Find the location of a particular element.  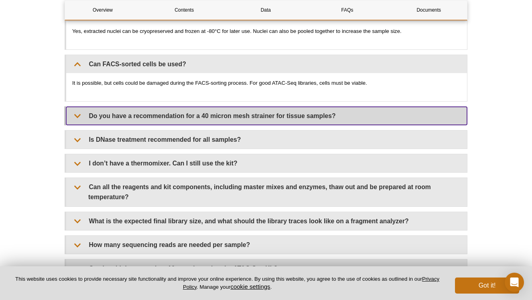

summary: Can I multiplex more than 16 samples using the ATAC-Seq Kit? is located at coordinates (266, 268).